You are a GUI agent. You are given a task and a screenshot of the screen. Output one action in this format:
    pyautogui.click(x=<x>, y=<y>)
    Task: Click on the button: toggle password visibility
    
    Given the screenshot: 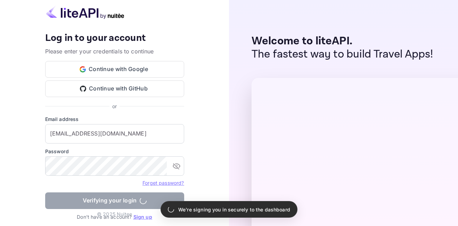 What is the action you would take?
    pyautogui.click(x=176, y=166)
    